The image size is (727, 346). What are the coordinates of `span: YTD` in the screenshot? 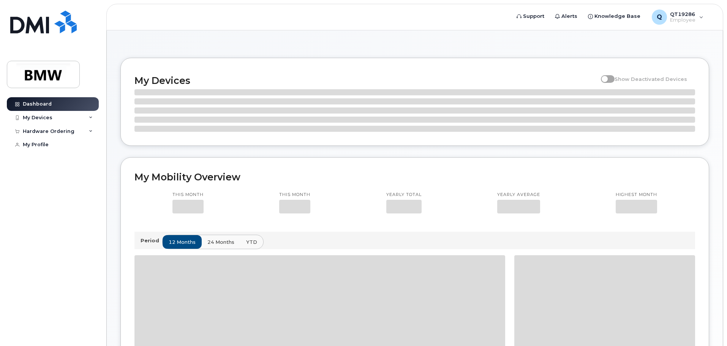 It's located at (251, 242).